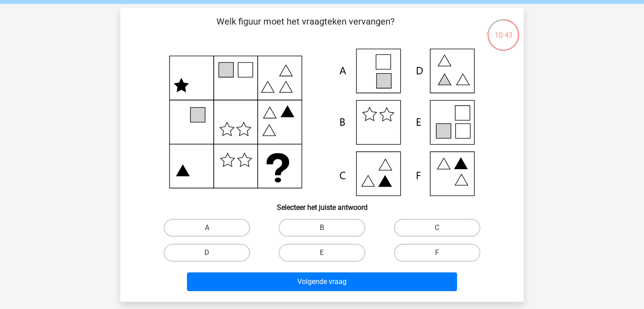 Image resolution: width=644 pixels, height=309 pixels. Describe the element at coordinates (322, 204) in the screenshot. I see `h6: Selecteer het juiste antwoord` at that location.